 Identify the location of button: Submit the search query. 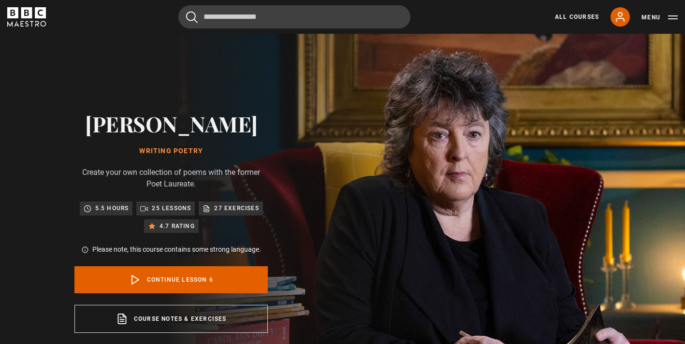
(192, 17).